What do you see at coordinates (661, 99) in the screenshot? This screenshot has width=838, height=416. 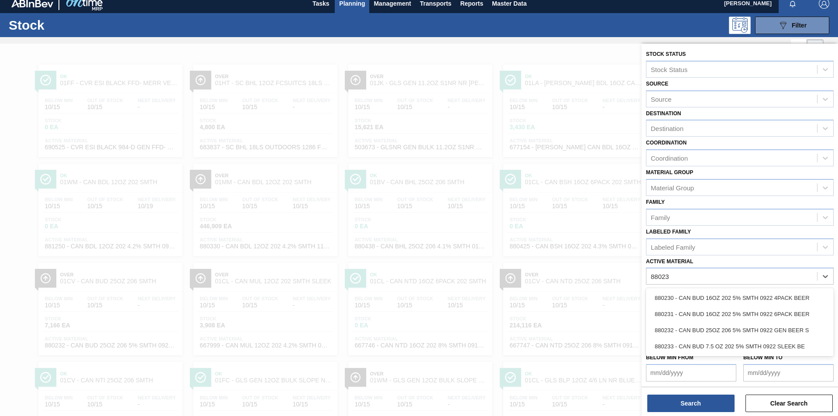 I see `div: Source` at bounding box center [661, 99].